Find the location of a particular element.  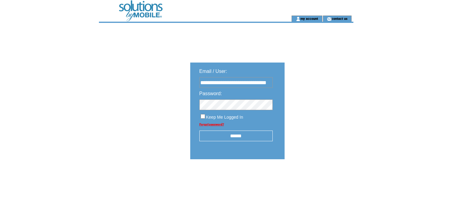

a: Forgot password? is located at coordinates (212, 124).